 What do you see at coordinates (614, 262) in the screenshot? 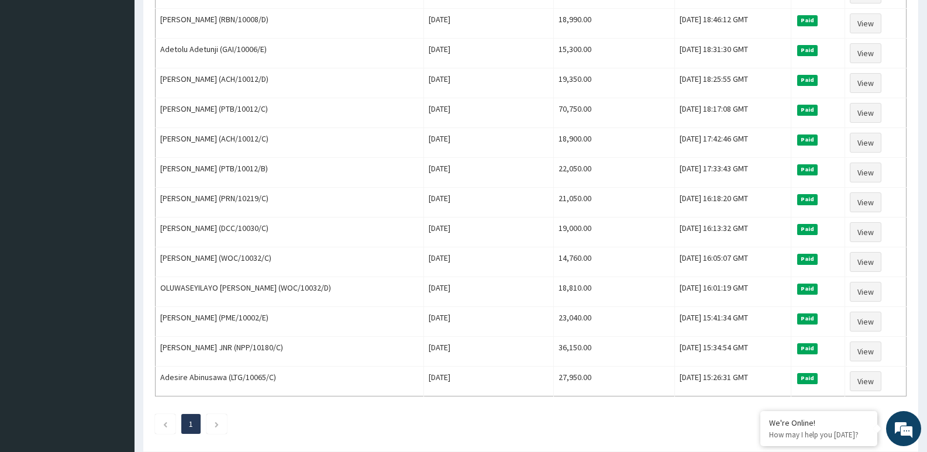
I see `td: 14,760.00` at bounding box center [614, 262].